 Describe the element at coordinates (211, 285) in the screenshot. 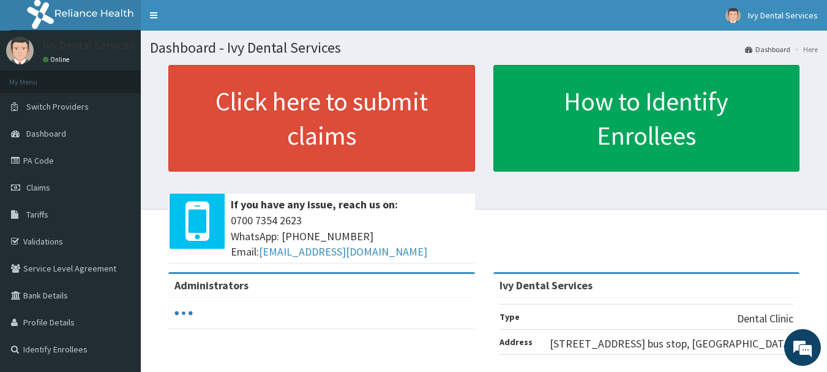

I see `b: Administrators` at that location.